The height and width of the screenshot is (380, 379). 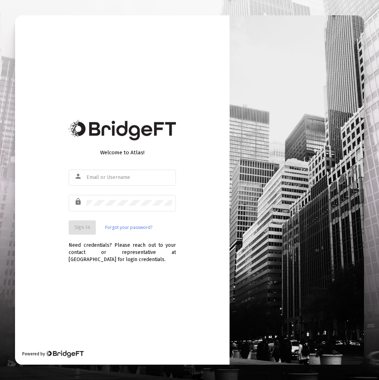 I want to click on div: Powered by, so click(x=53, y=354).